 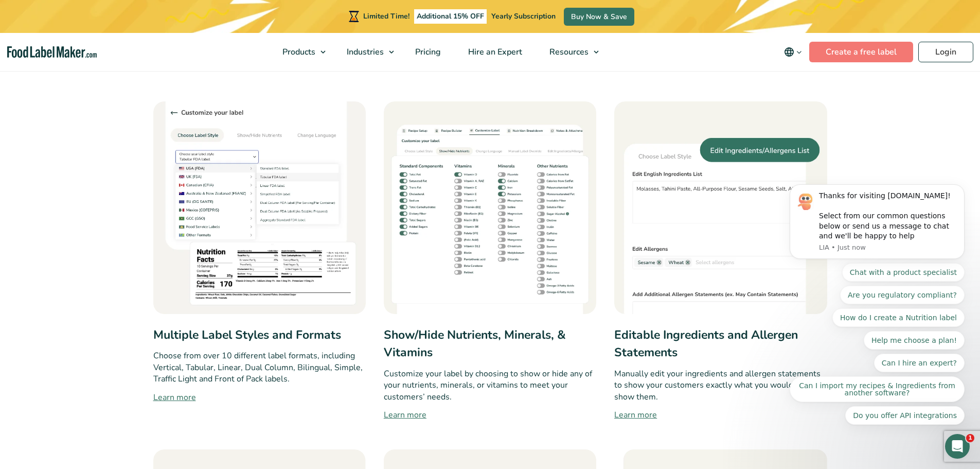 I want to click on button: Quick reply: Help me choose a plan!, so click(x=140, y=288).